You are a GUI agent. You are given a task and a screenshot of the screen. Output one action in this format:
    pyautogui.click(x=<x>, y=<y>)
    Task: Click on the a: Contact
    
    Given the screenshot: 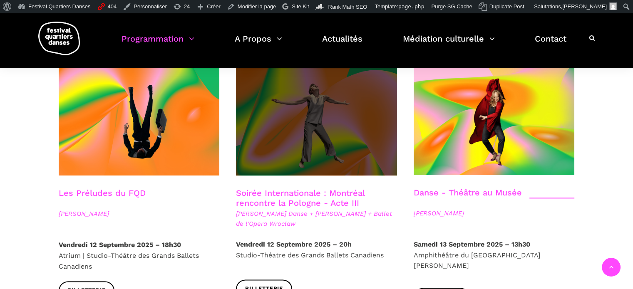 What is the action you would take?
    pyautogui.click(x=550, y=44)
    